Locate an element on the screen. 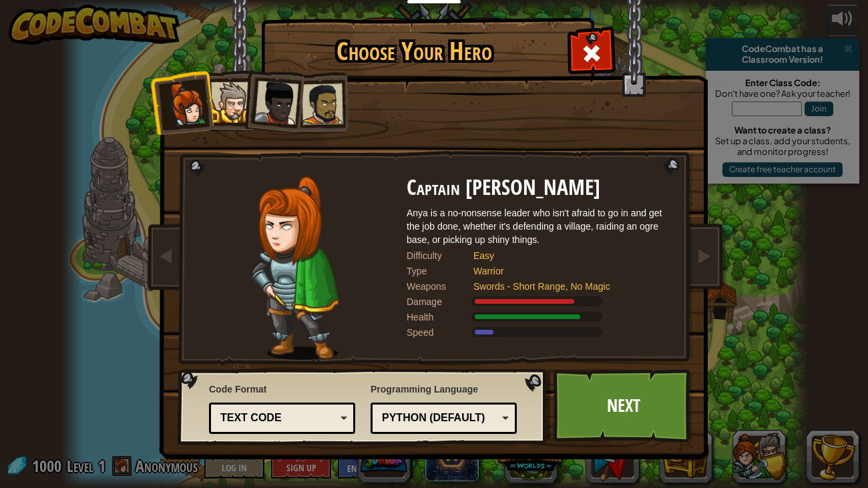  div: Swords - Short Range, No Magic is located at coordinates (567, 286).